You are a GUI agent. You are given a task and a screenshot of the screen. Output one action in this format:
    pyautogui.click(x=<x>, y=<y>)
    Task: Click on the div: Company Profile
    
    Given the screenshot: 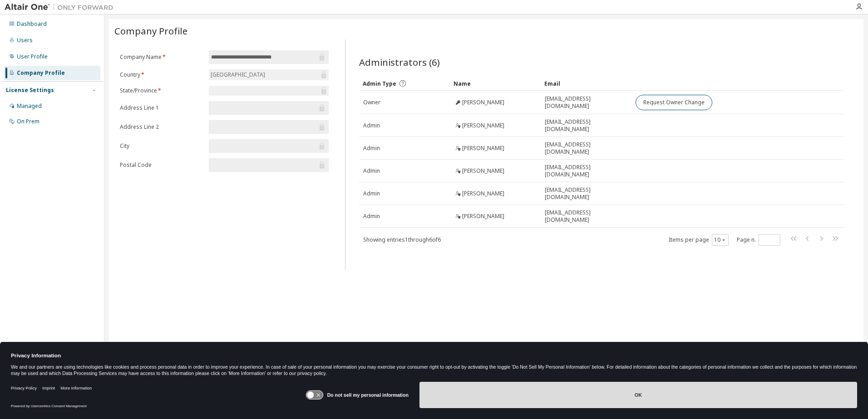 What is the action you would take?
    pyautogui.click(x=41, y=73)
    